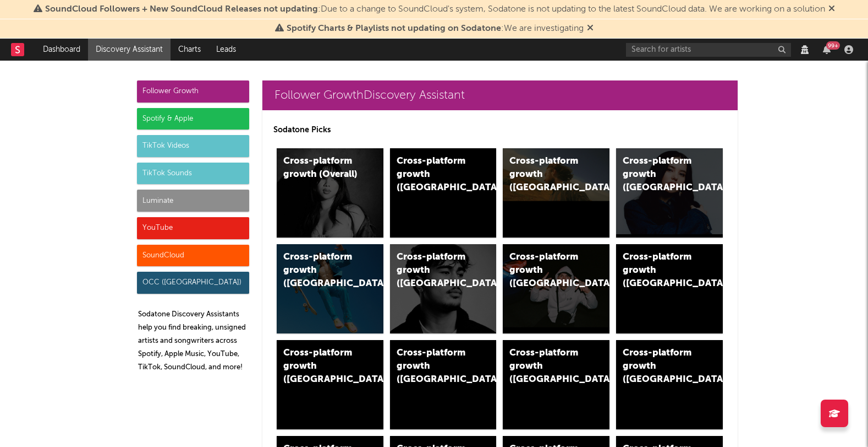  What do you see at coordinates (833, 45) in the screenshot?
I see `div: 99 +` at bounding box center [833, 45].